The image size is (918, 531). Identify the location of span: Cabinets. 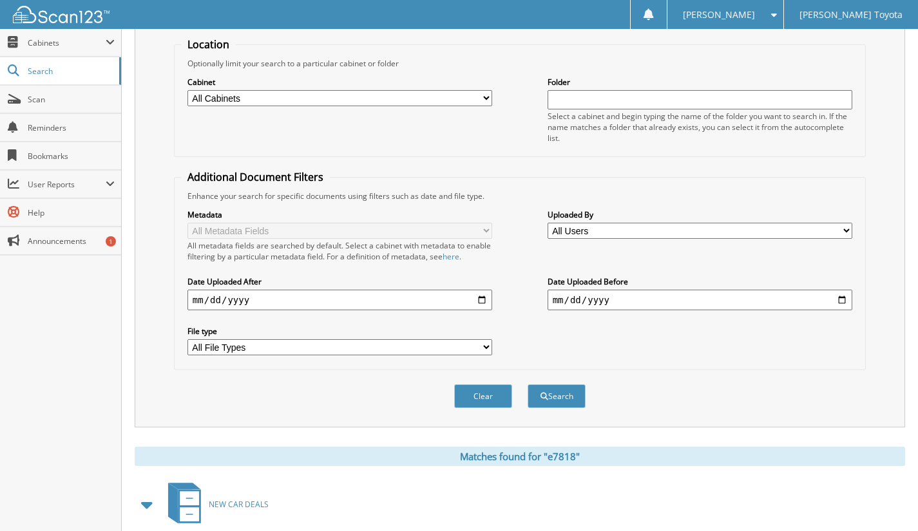
(66, 43).